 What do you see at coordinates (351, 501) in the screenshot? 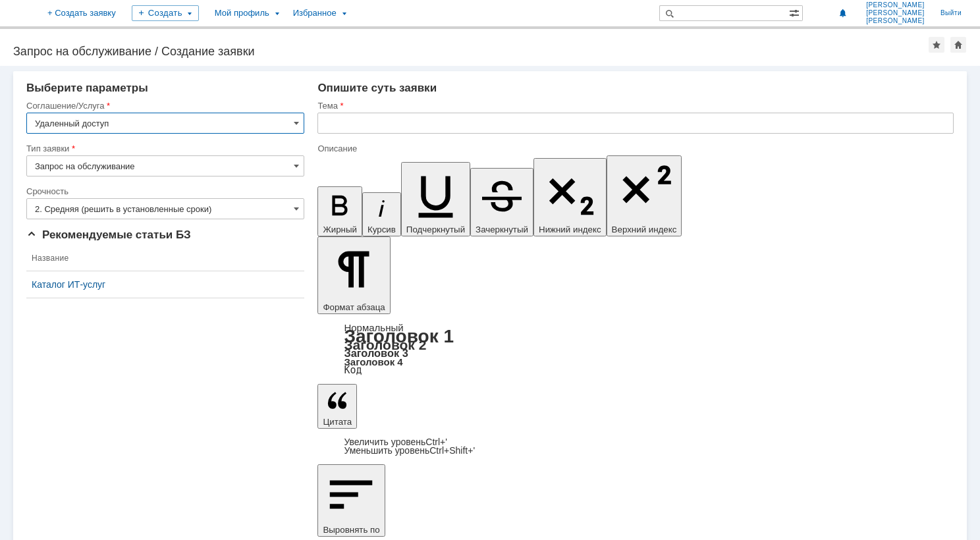
I see `button: Выровнять по` at bounding box center [351, 501].